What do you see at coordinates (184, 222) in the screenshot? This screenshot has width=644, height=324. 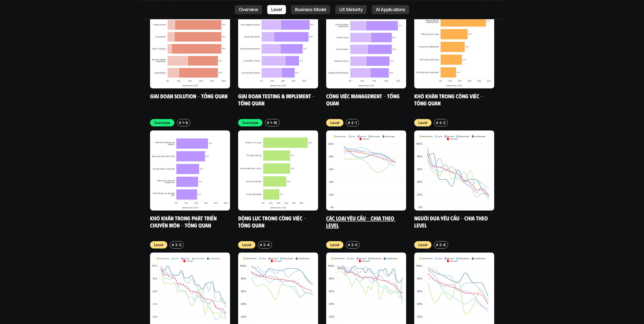 I see `a: Khó khăn trong phát triển chuyên môn - Tổng quan` at bounding box center [184, 222].